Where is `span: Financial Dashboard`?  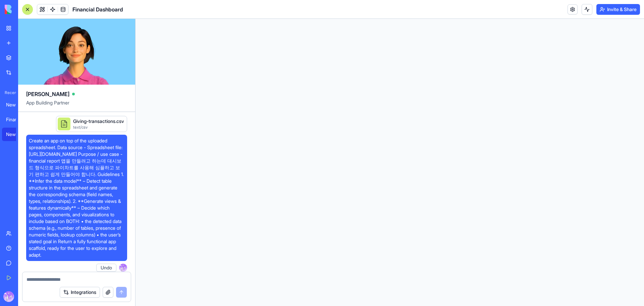
span: Financial Dashboard is located at coordinates (98, 9).